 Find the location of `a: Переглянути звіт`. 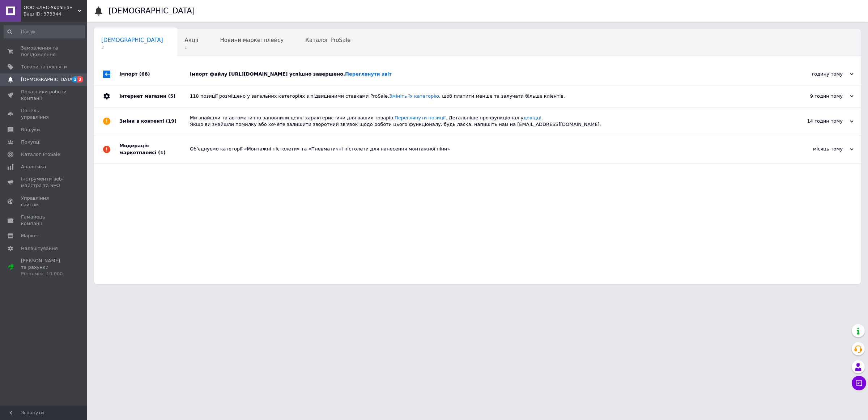

a: Переглянути звіт is located at coordinates (368, 74).